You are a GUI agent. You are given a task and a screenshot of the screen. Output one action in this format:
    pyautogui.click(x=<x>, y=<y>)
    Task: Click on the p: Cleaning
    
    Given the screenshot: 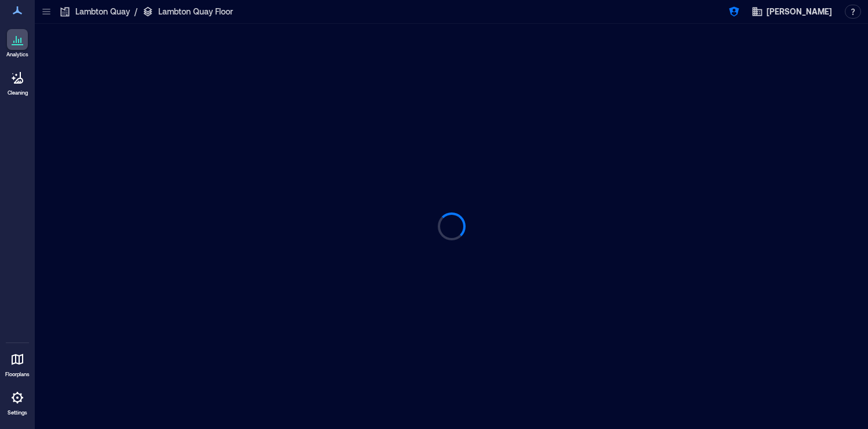 What is the action you would take?
    pyautogui.click(x=18, y=93)
    